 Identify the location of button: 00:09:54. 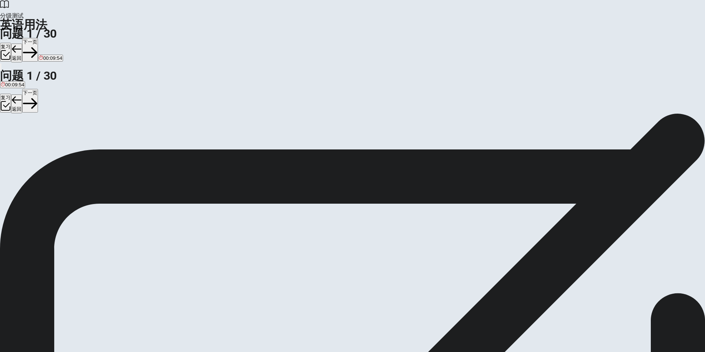
(50, 58).